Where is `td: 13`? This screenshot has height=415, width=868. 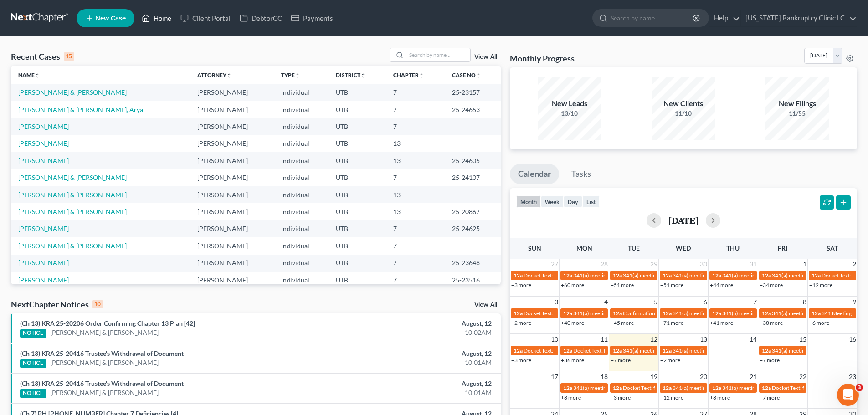 td: 13 is located at coordinates (415, 160).